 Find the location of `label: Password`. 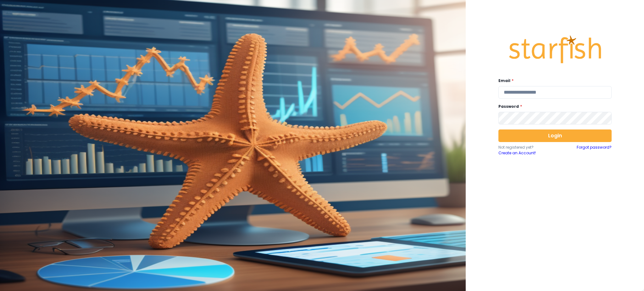

label: Password is located at coordinates (553, 107).